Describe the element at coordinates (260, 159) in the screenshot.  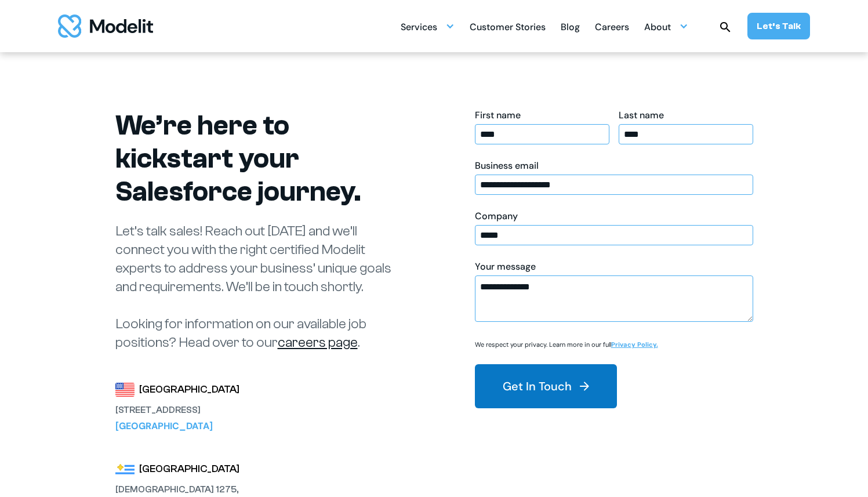
I see `h1: We’re here to kickstart your Salesforce journey.` at that location.